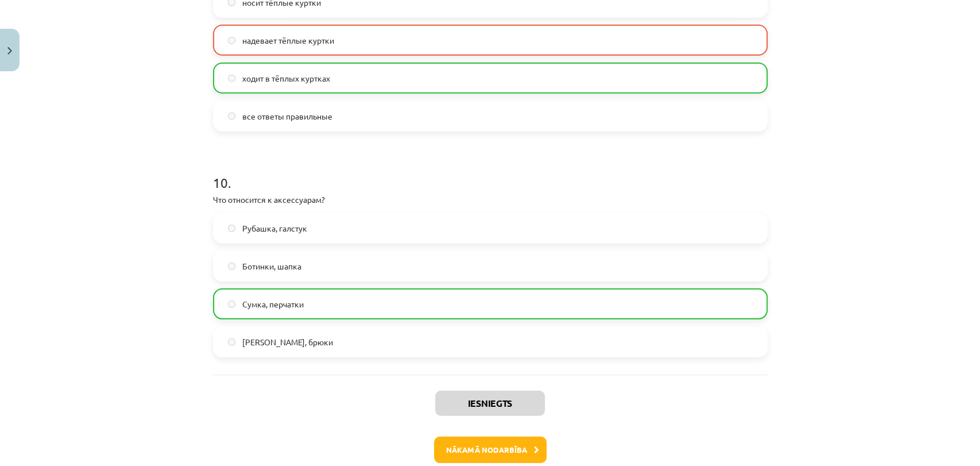 This screenshot has width=980, height=466. What do you see at coordinates (274, 228) in the screenshot?
I see `span: Рубашка, галстук` at bounding box center [274, 228].